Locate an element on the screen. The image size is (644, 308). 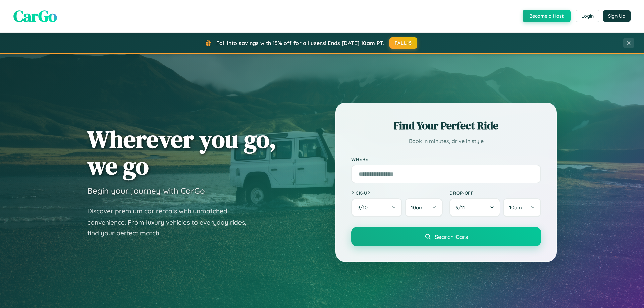
p: Discover premium car rentals with unmatched convenience. From luxury vehicles to everyday rides, ... is located at coordinates (171, 222).